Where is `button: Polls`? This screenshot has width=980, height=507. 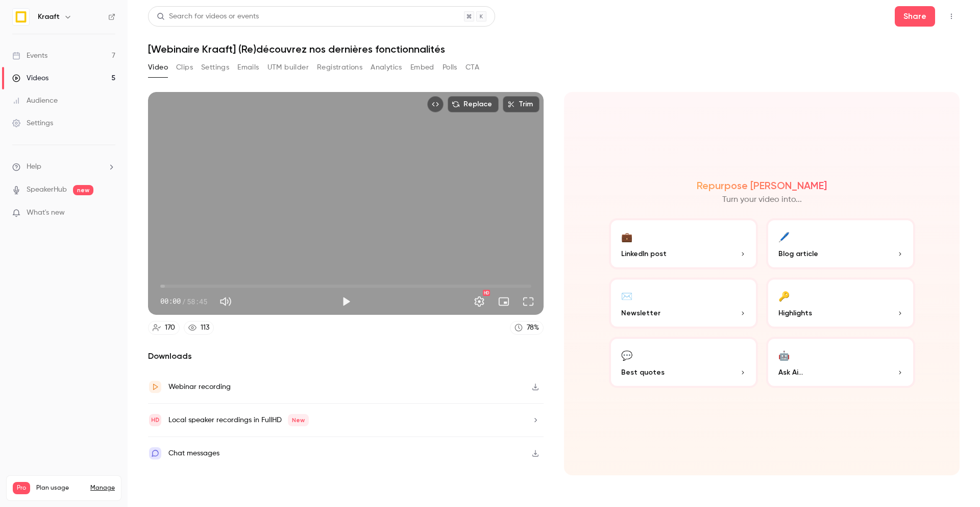 button: Polls is located at coordinates (450, 67).